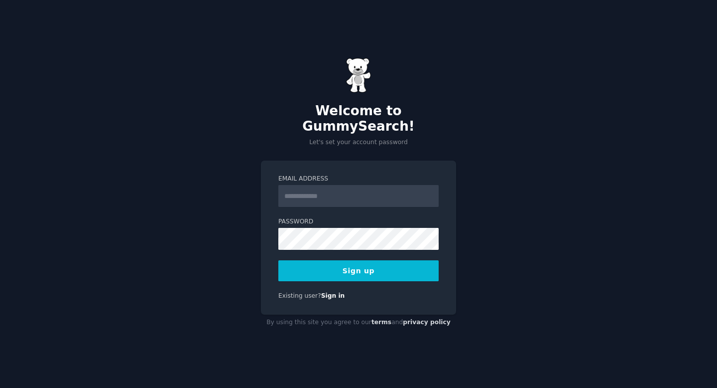 This screenshot has height=388, width=717. I want to click on button: Sign up, so click(359, 270).